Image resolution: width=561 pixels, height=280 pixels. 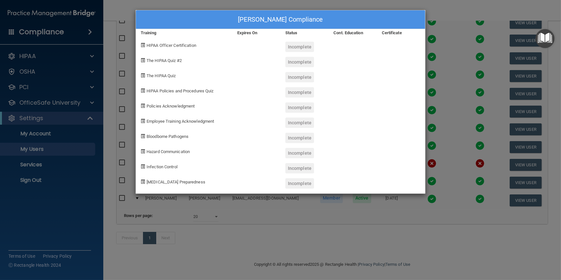 What do you see at coordinates (256, 33) in the screenshot?
I see `div: Expires On` at bounding box center [256, 33].